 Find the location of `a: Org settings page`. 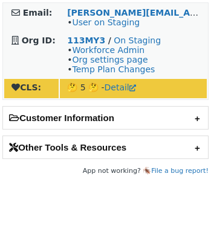

a: Org settings page is located at coordinates (109, 60).